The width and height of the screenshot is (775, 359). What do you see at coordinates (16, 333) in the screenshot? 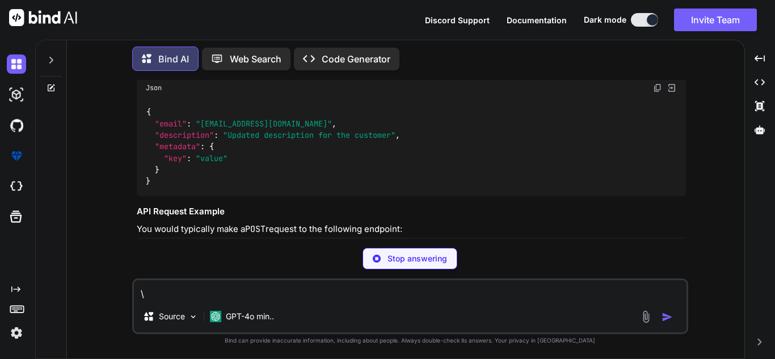
I see `img: settings` at bounding box center [16, 333].